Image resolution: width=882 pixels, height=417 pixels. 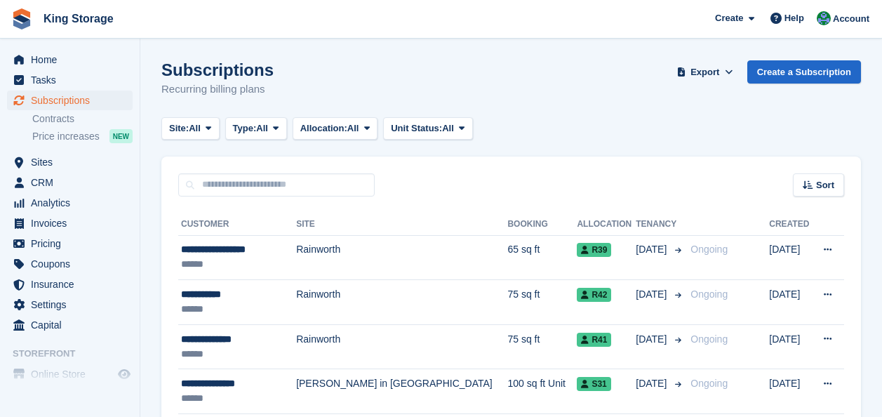 I want to click on span: CRM, so click(x=73, y=182).